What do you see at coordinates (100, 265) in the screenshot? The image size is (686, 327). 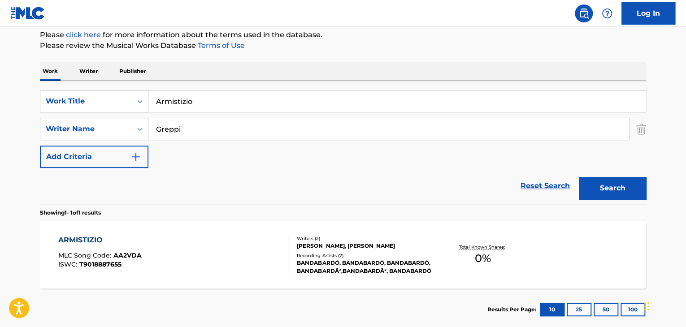 I see `span: T9018887655` at bounding box center [100, 265].